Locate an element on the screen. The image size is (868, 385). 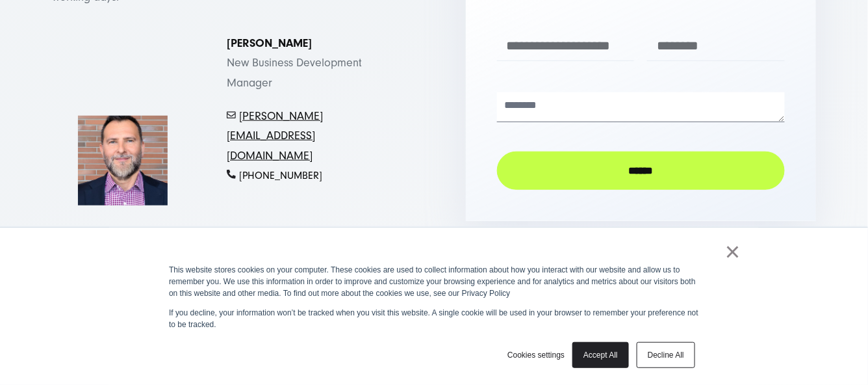
p: If you decline, your information won’t be tracked when you visit this website. A single cookie wi... is located at coordinates (434, 318).